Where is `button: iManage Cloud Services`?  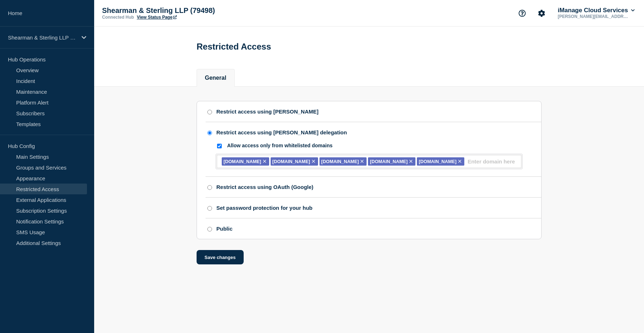
button: iManage Cloud Services is located at coordinates (596, 10).